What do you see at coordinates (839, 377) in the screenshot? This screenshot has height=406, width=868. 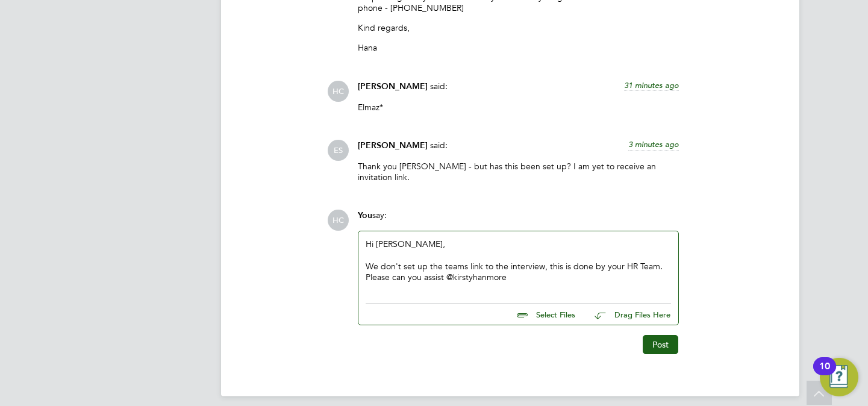 I see `button: Open Resource Center, 10 new notifications` at bounding box center [839, 377].